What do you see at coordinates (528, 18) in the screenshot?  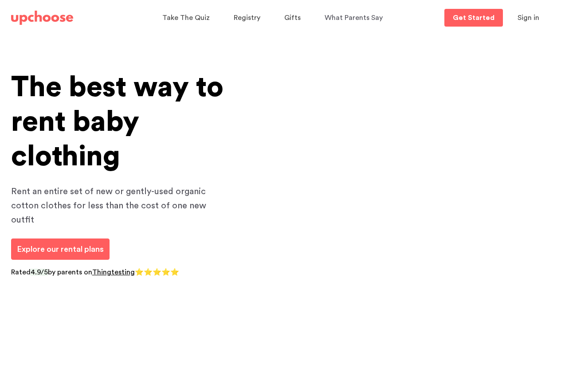 I see `span: Sign in` at bounding box center [528, 18].